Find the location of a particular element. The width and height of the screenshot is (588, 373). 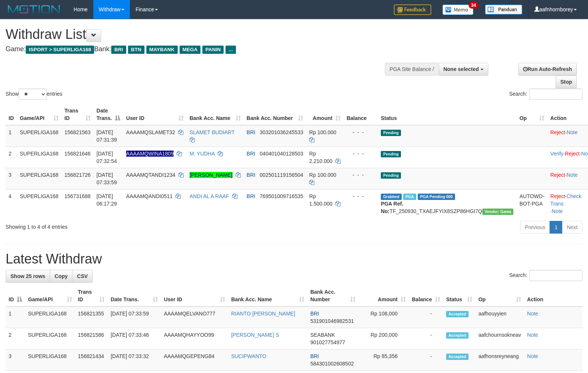

td: AUTOWD-BOT-PGA is located at coordinates (531, 203).